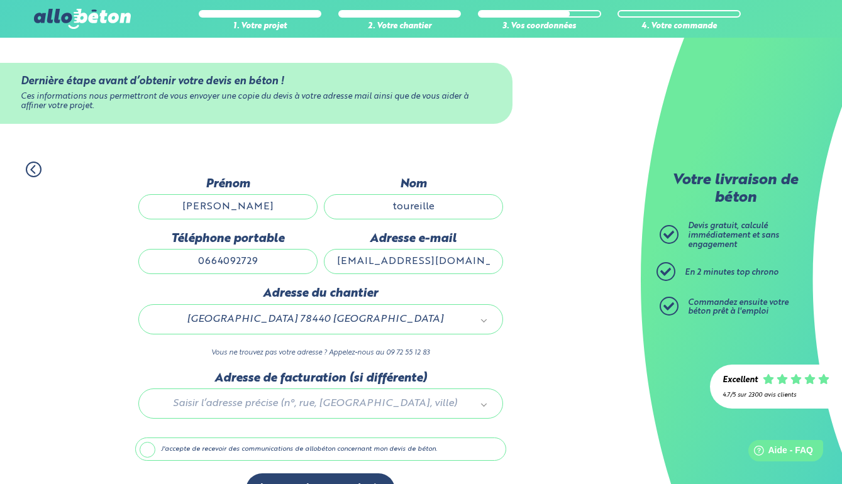 The height and width of the screenshot is (484, 842). Describe the element at coordinates (228, 239) in the screenshot. I see `label: Téléphone portable` at that location.